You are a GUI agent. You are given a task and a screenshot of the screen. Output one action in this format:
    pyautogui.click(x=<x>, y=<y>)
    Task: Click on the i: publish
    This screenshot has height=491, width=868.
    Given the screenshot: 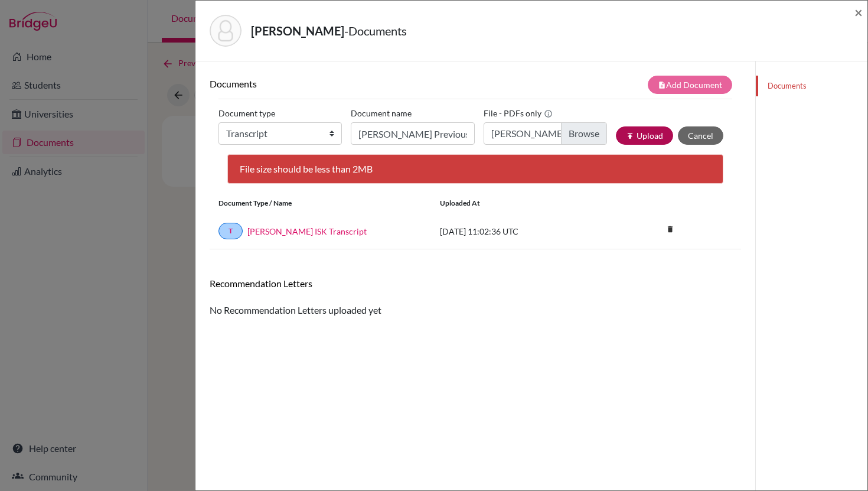 What is the action you would take?
    pyautogui.click(x=630, y=136)
    